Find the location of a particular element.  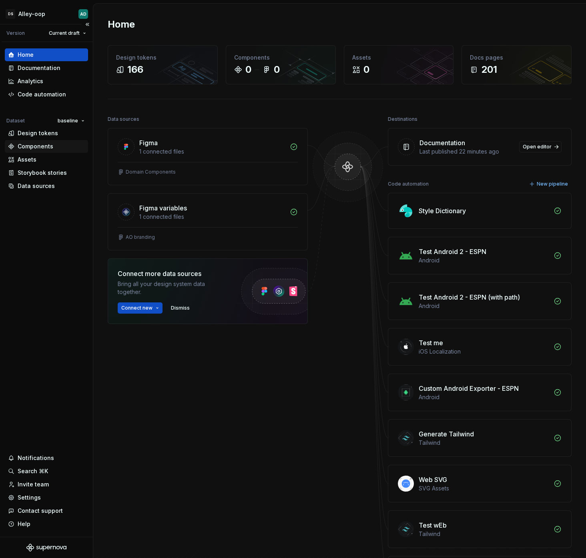

a: Docs pages201 is located at coordinates (516, 65).